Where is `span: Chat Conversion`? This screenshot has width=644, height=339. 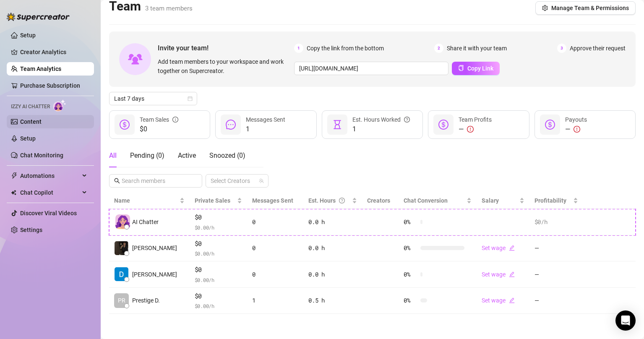 span: Chat Conversion is located at coordinates (426, 201).